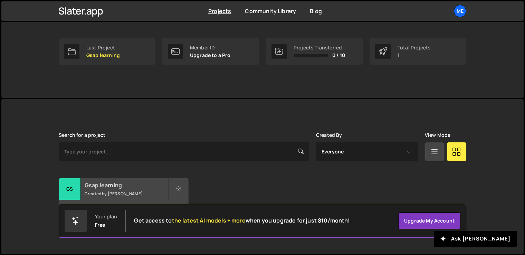  What do you see at coordinates (316, 11) in the screenshot?
I see `a: Blog` at bounding box center [316, 11].